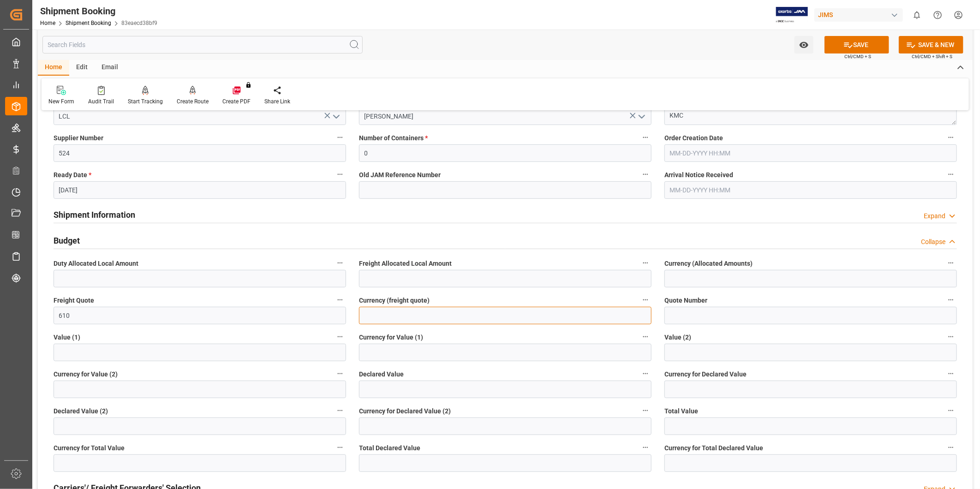 This screenshot has width=980, height=489. I want to click on button: Arrival Notice Received, so click(951, 174).